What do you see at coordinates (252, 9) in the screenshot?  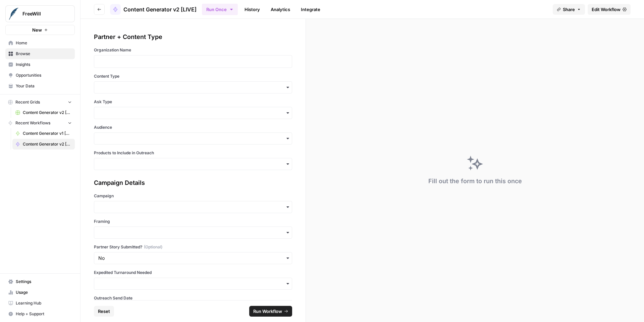 I see `a: History` at bounding box center [252, 9].